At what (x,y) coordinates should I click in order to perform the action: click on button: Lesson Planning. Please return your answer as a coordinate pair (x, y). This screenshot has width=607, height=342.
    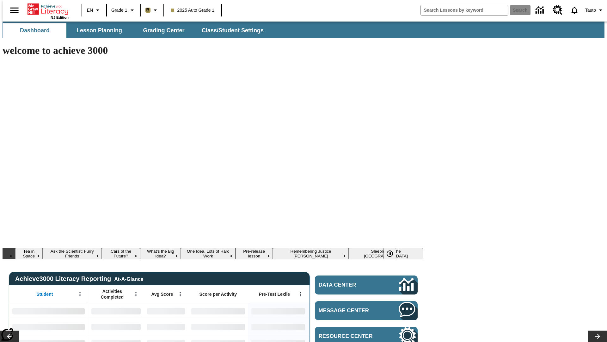
    Looking at the image, I should click on (99, 30).